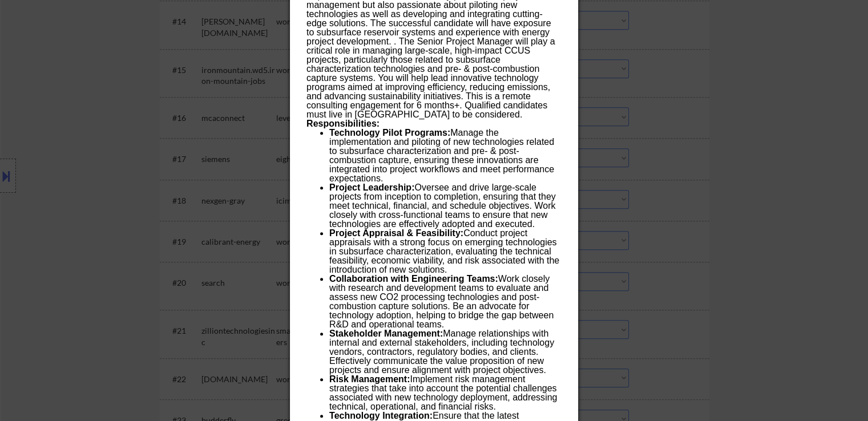 The image size is (868, 421). I want to click on li: Implement risk management strategies that take into account the potential challenges associated w..., so click(445, 393).